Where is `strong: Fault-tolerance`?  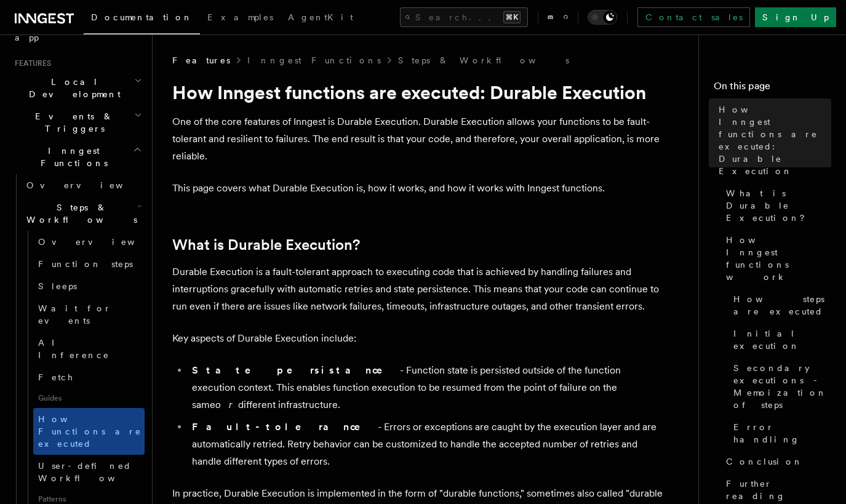 strong: Fault-tolerance is located at coordinates (285, 426).